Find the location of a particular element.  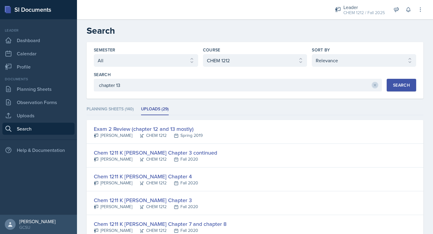

a: Planning Sheets is located at coordinates (39, 89).